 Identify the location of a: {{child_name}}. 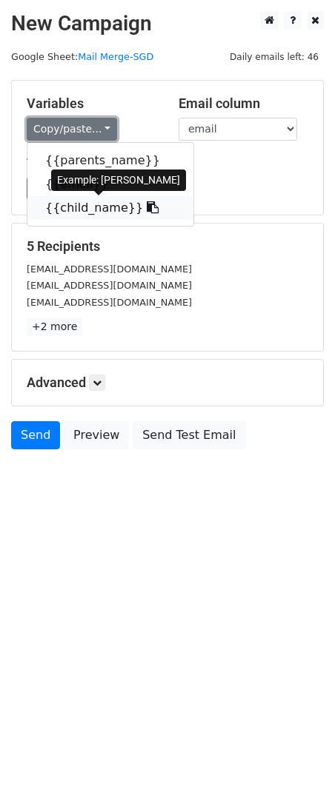
(110, 208).